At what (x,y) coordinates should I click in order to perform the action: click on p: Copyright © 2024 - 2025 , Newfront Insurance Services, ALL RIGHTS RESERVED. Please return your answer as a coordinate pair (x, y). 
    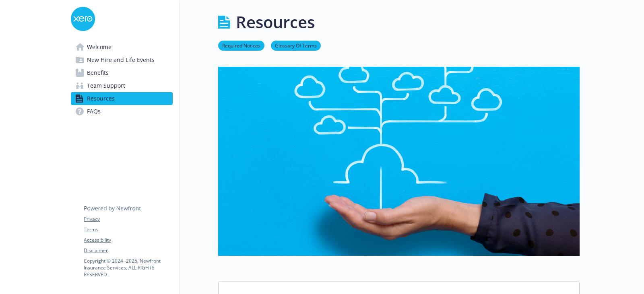
    Looking at the image, I should click on (128, 268).